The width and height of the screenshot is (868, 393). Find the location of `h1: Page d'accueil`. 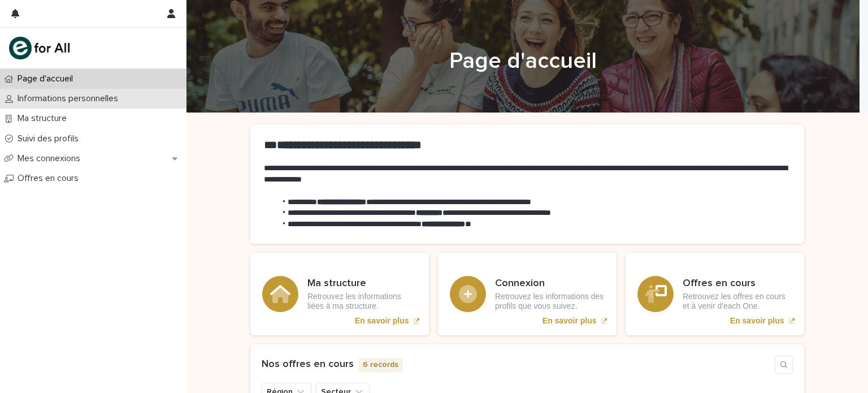

h1: Page d'accueil is located at coordinates (522, 61).